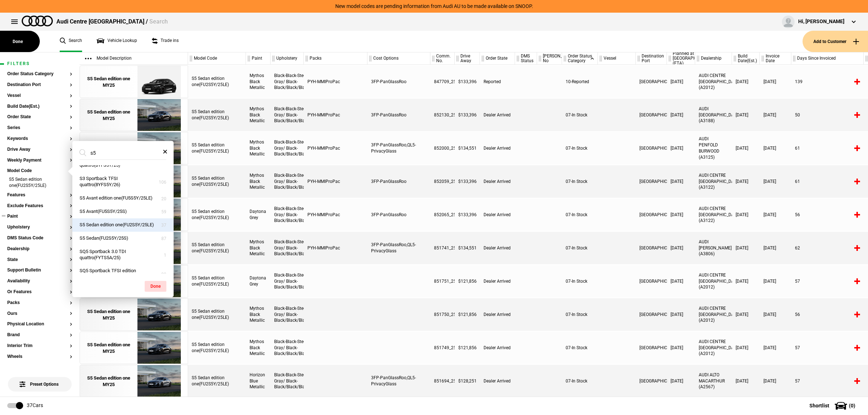  What do you see at coordinates (40, 96) in the screenshot?
I see `button: Vessel` at bounding box center [40, 96].